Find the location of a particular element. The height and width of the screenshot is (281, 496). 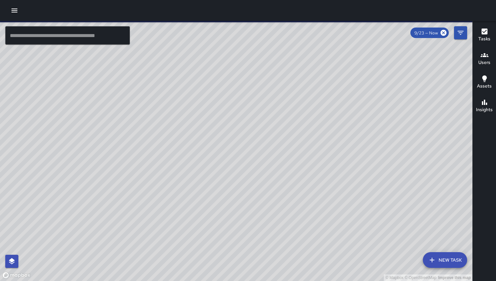

button: New Task is located at coordinates (445, 260).